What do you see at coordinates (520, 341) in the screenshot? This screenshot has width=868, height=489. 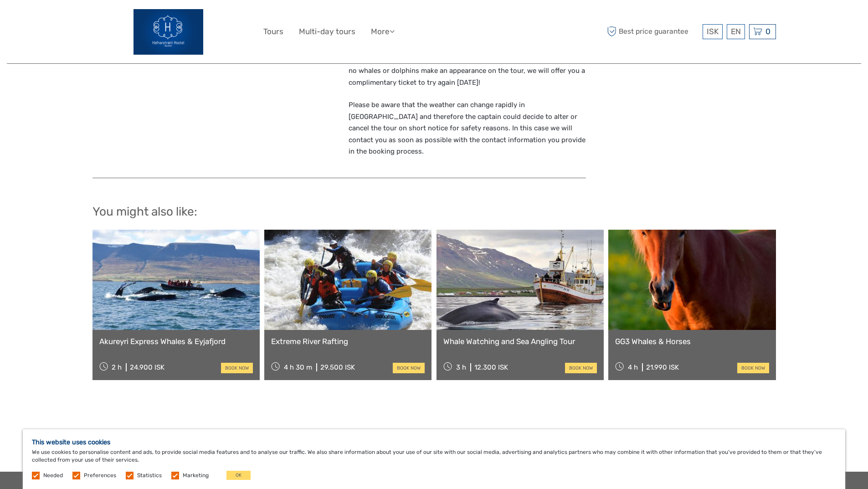 I see `a: Whale Watching and Sea Angling Tour` at bounding box center [520, 341].